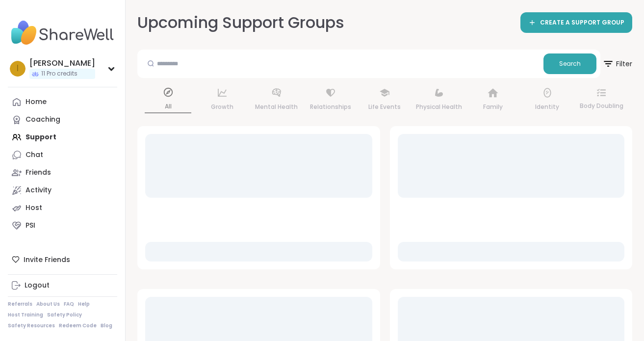 This screenshot has width=644, height=341. I want to click on a: Host Training, so click(25, 315).